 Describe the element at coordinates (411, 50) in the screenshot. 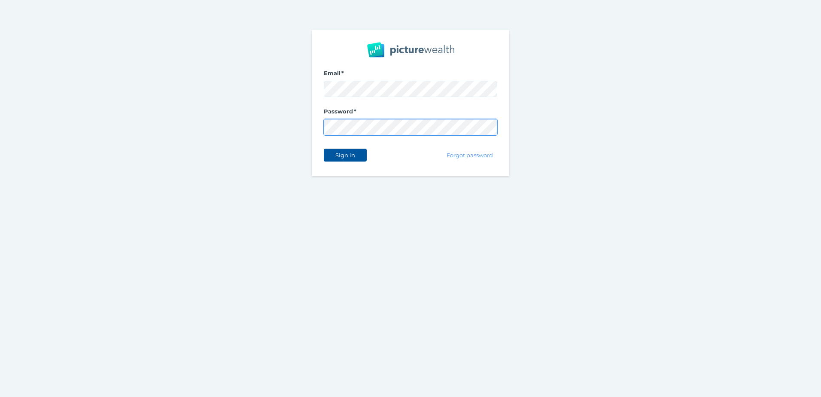

I see `img: PW` at that location.